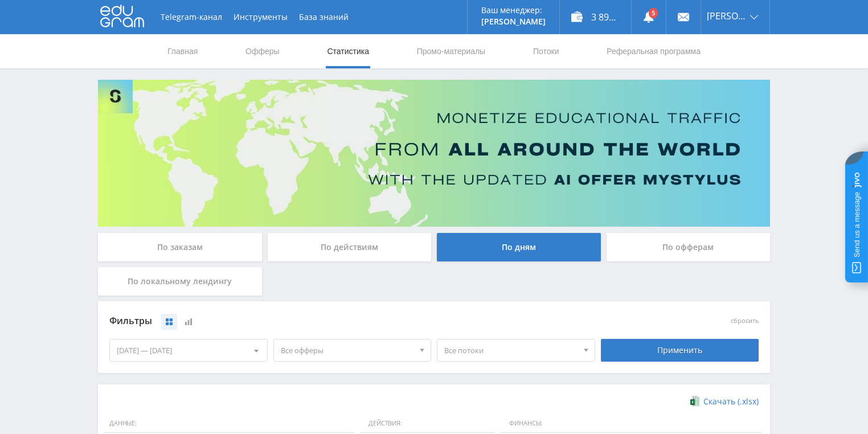  I want to click on span: Скачать (.xlsx), so click(731, 402).